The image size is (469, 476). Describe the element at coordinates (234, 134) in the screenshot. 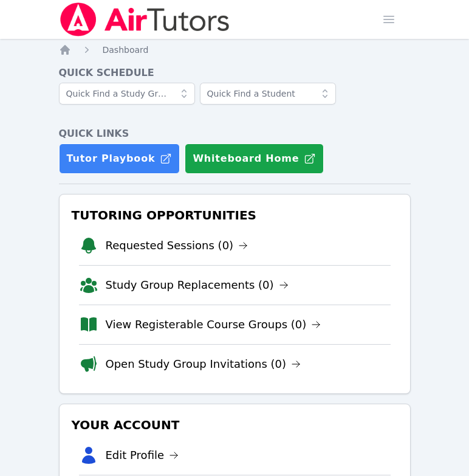

I see `h4: Quick Links` at that location.